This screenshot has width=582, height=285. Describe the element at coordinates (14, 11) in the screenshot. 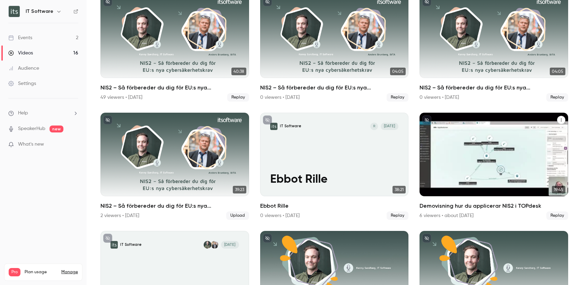

I see `img: IT Software` at that location.